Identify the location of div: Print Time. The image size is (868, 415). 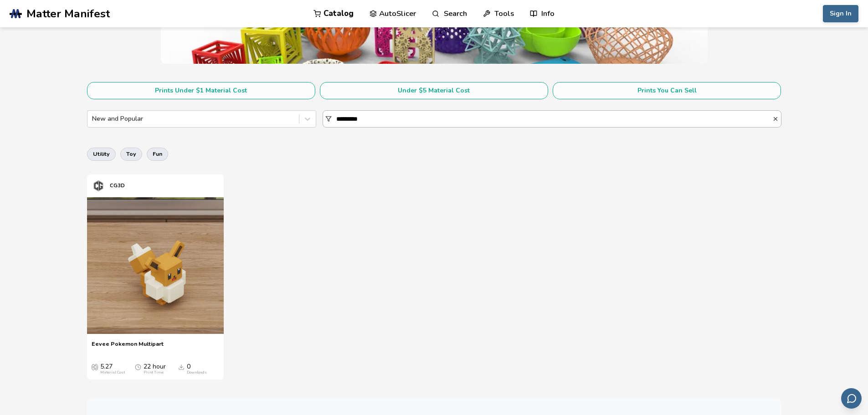
(154, 372).